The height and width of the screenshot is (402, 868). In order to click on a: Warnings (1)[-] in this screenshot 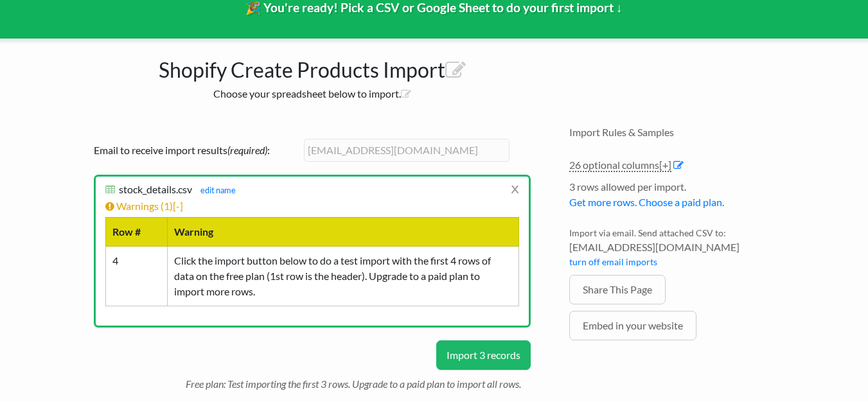, I will do `click(144, 205)`.